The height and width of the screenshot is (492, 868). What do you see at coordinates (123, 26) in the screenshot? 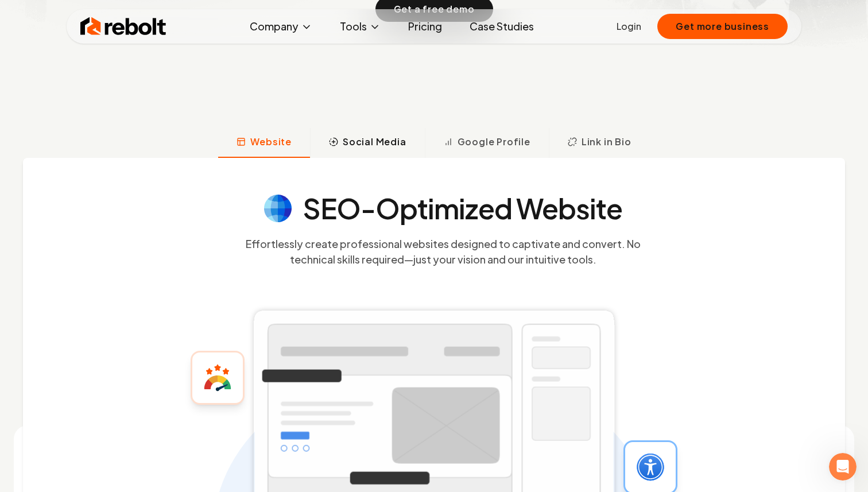
I see `img: Rebolt Logo` at bounding box center [123, 26].